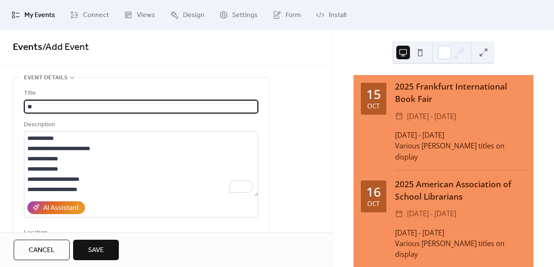 The width and height of the screenshot is (554, 267). Describe the element at coordinates (194, 15) in the screenshot. I see `span: Design` at that location.